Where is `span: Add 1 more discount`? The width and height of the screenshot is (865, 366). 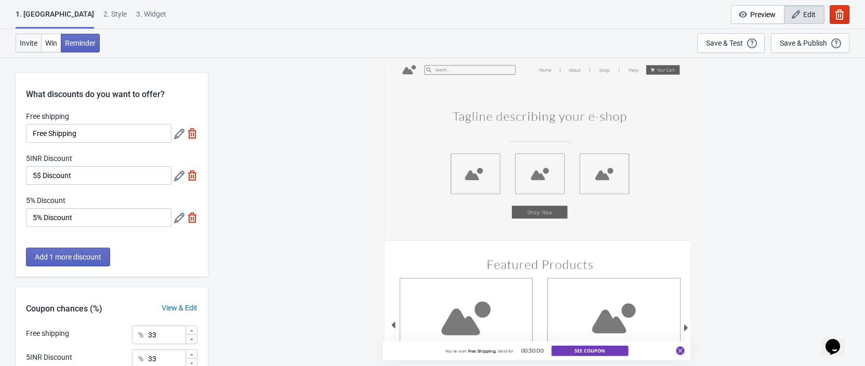 span: Add 1 more discount is located at coordinates (68, 257).